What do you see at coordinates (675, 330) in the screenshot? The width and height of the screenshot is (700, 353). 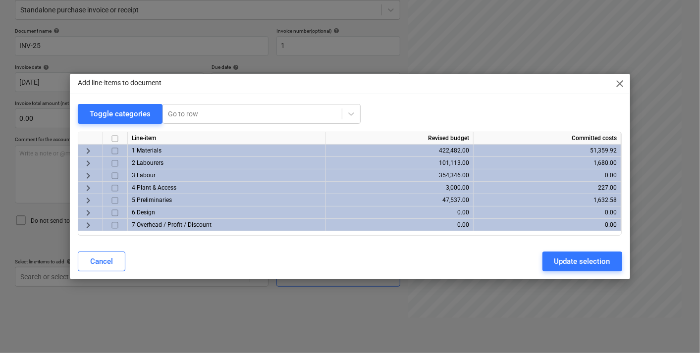 I see `div: Chat Widget` at bounding box center [675, 330].